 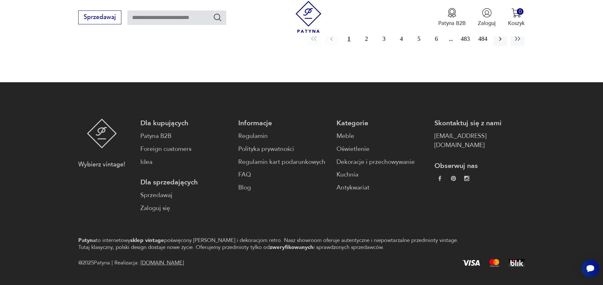 I want to click on button: 1, so click(x=349, y=39).